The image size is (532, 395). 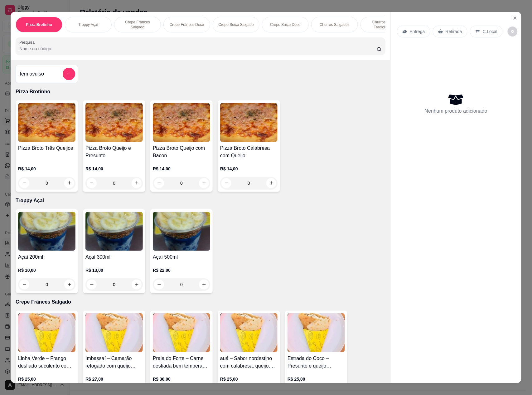 I want to click on h4: Linha Verde – Frango desfiado suculento com queijo mussarela, cream cheese e o toque especial do ..., so click(x=47, y=362).